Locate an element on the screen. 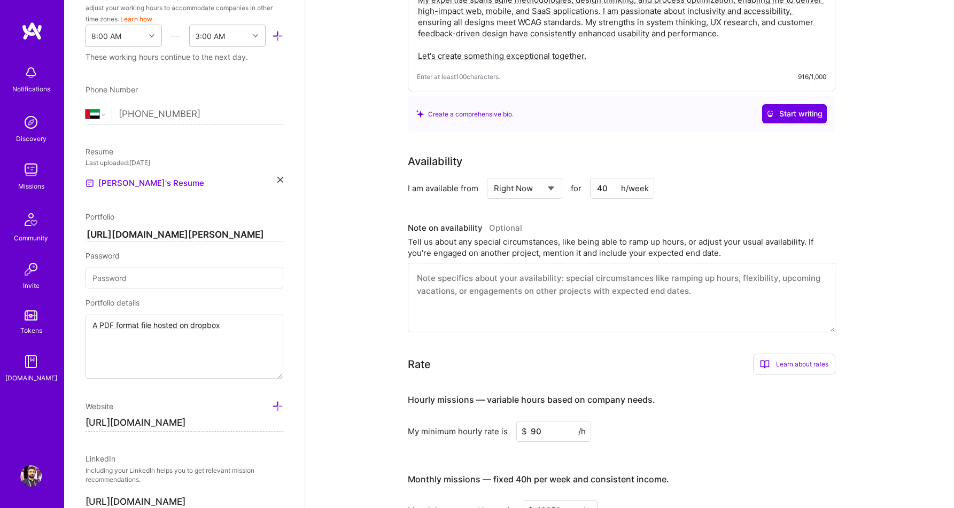 This screenshot has height=508, width=954. div: Rate is located at coordinates (419, 365).